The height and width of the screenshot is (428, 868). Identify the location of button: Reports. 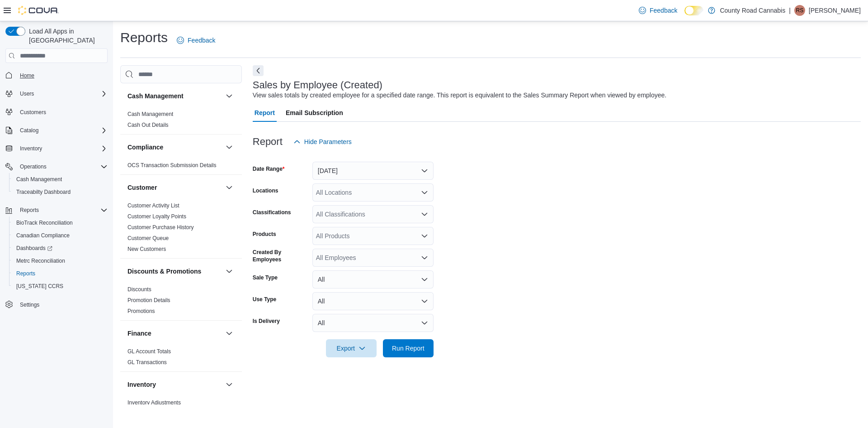
(29, 210).